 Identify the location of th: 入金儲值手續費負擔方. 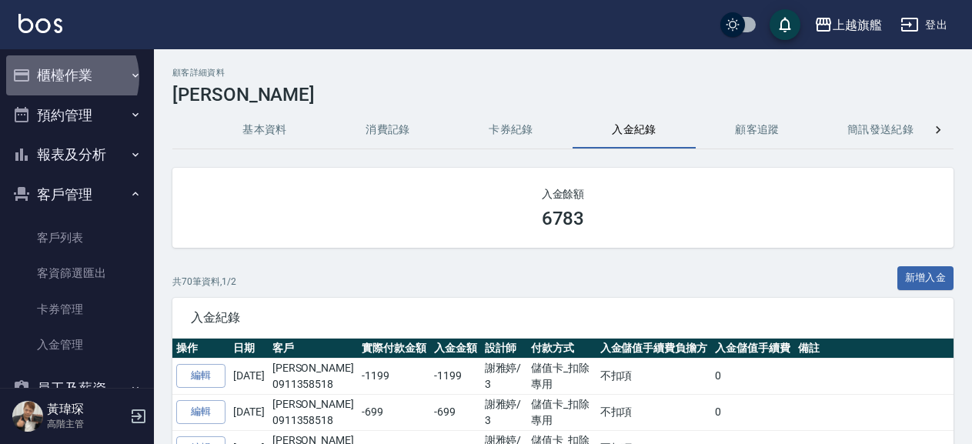
(654, 349).